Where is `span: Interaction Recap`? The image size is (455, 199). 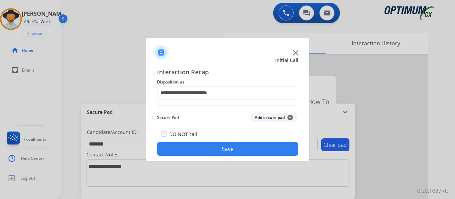
span: Interaction Recap is located at coordinates (228, 73).